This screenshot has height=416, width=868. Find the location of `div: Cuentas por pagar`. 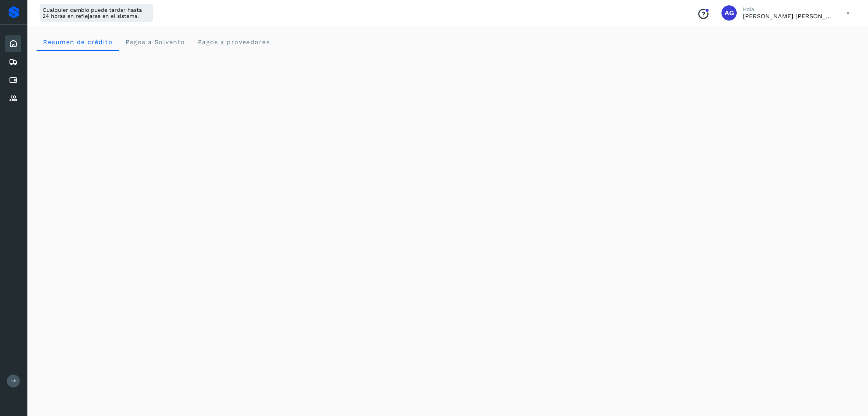

div: Cuentas por pagar is located at coordinates (13, 80).